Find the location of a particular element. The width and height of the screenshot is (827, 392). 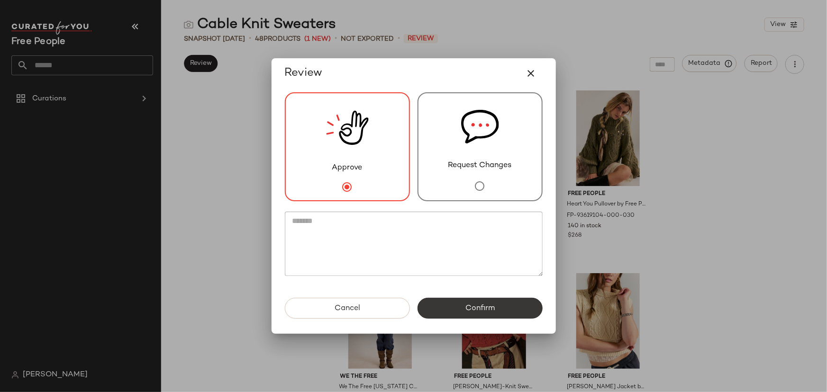

img: svg%3e is located at coordinates (480, 127).